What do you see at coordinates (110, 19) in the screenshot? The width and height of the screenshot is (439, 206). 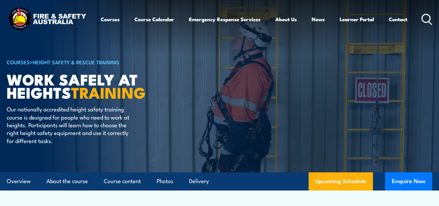 I see `a: Courses` at bounding box center [110, 19].